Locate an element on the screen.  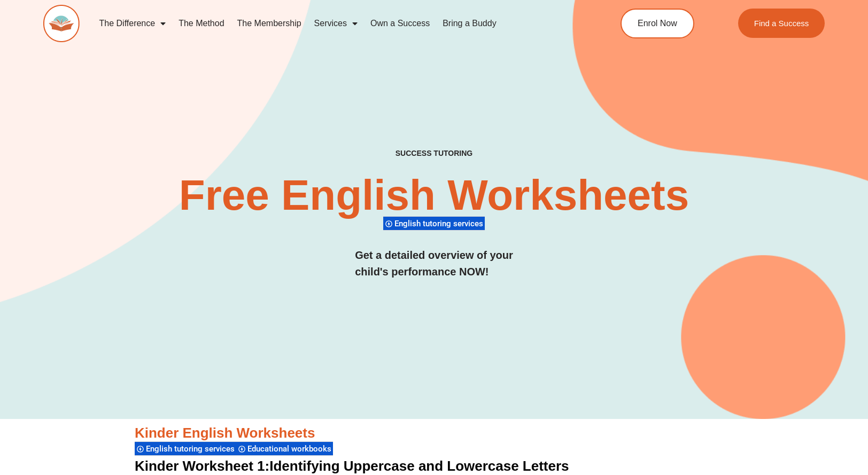
h2: Free English Worksheets​ is located at coordinates (434, 195).